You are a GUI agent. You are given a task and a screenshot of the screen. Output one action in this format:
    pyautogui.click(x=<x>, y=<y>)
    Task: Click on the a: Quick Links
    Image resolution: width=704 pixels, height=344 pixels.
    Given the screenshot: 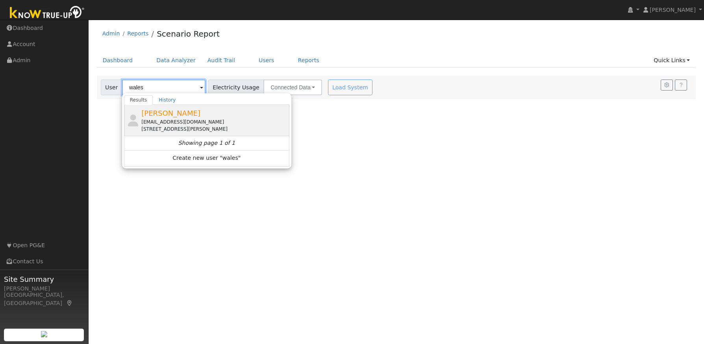 What is the action you would take?
    pyautogui.click(x=671, y=60)
    